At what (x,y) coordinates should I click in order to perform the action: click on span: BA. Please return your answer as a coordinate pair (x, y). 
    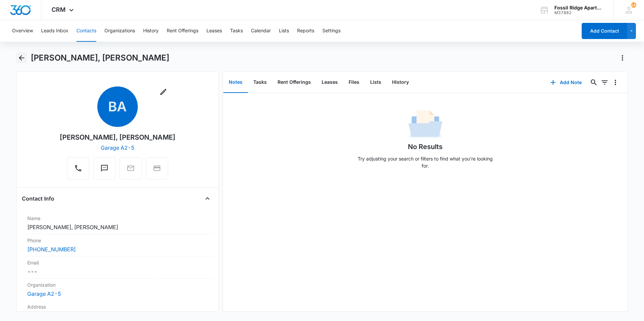
    Looking at the image, I should click on (117, 107).